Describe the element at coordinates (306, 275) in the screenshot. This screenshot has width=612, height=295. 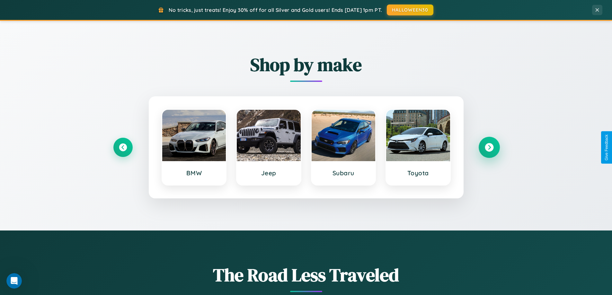
I see `h1: The Road Less Traveled` at that location.